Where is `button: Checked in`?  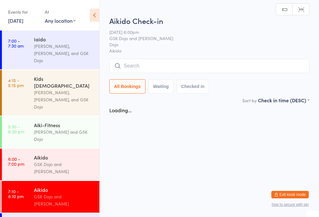
button: Checked in is located at coordinates (193, 87).